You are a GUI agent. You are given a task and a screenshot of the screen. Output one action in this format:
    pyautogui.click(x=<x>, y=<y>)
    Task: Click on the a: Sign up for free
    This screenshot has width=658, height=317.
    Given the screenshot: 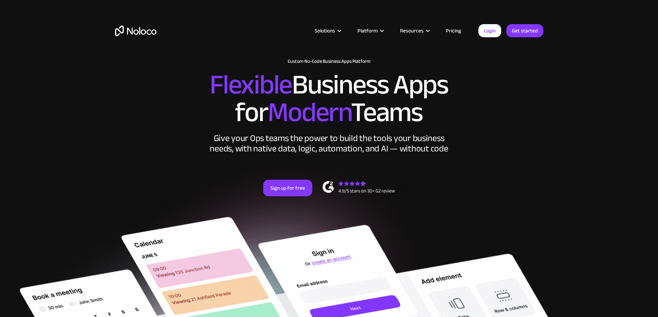 What is the action you would take?
    pyautogui.click(x=288, y=188)
    